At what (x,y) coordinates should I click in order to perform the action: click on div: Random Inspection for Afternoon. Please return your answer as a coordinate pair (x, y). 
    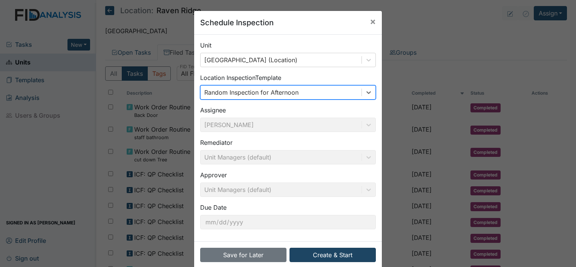
    Looking at the image, I should click on (252, 92).